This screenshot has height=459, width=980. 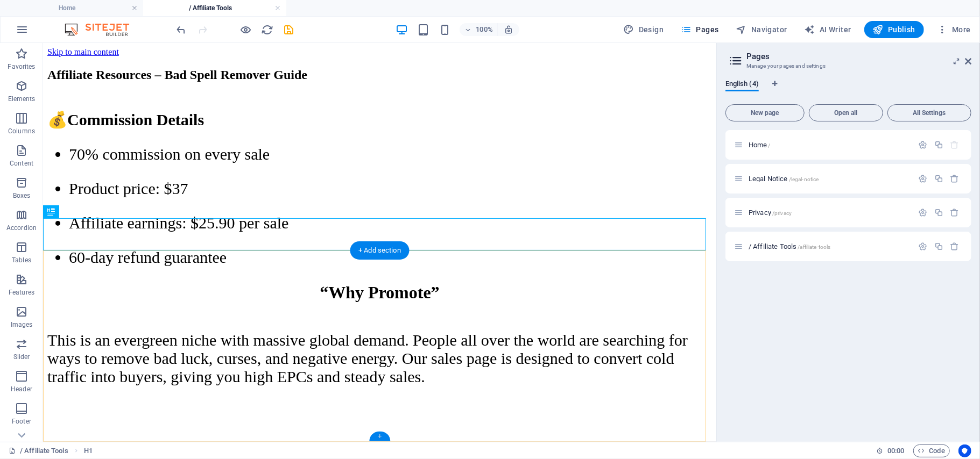 I want to click on a: Skip to main content, so click(x=40, y=9).